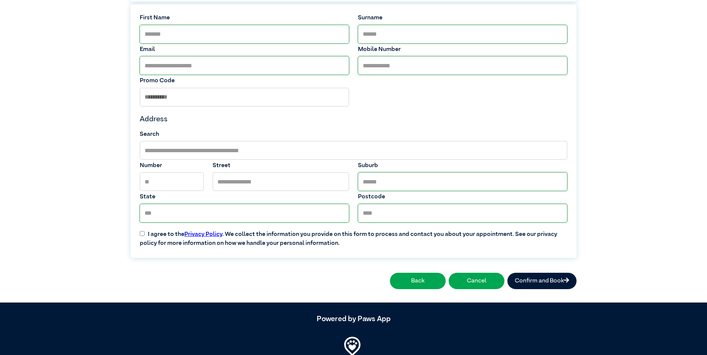 The image size is (707, 355). I want to click on h5: Powered by Paws App, so click(353, 318).